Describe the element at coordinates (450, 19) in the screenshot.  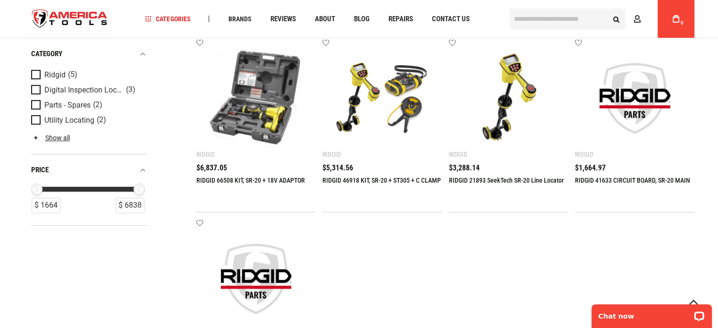
I see `span: Contact Us` at that location.